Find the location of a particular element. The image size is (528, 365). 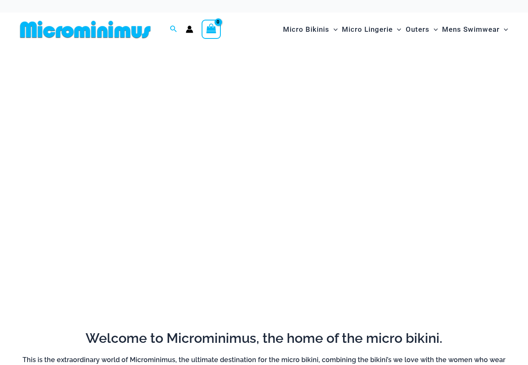

img: MM SHOP LOGO FLAT is located at coordinates (85, 29).